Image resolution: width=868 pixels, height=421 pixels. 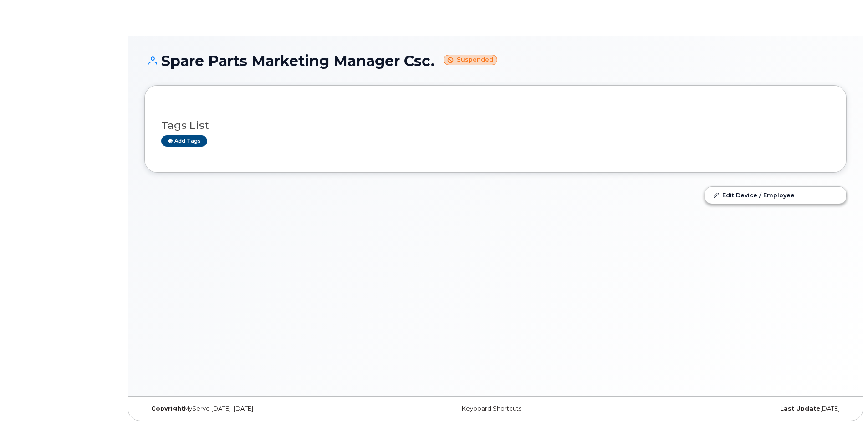 I want to click on a: Keyboard Shortcuts, so click(x=491, y=409).